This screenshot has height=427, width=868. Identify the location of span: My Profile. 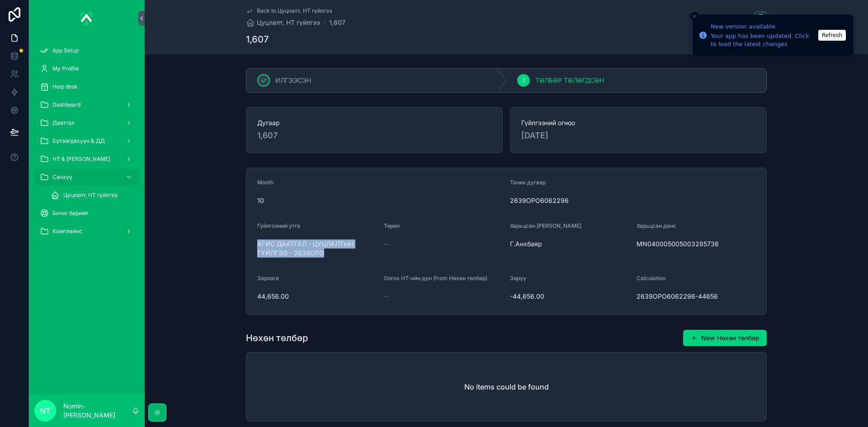
(66, 69).